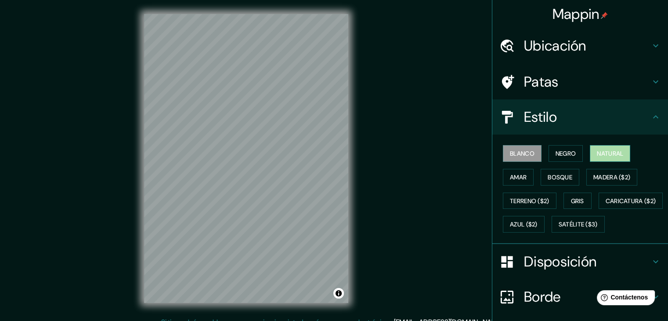 The width and height of the screenshot is (668, 321). What do you see at coordinates (577, 201) in the screenshot?
I see `font: Gris` at bounding box center [577, 201].